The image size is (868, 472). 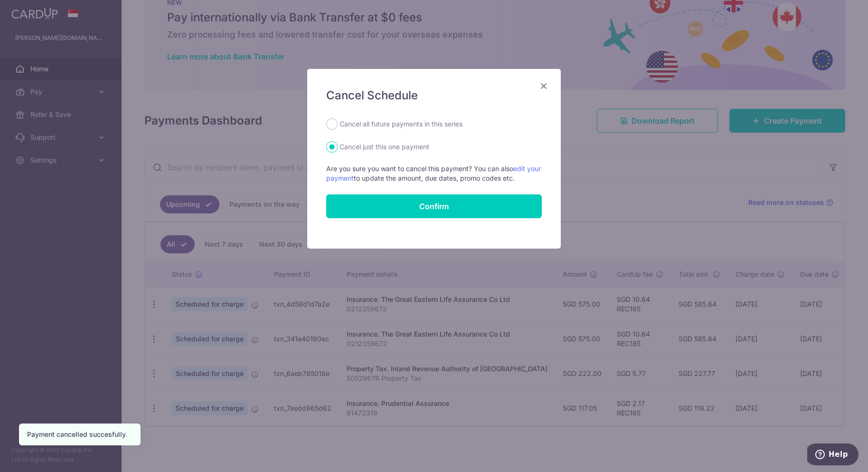 I want to click on button: Close, so click(x=544, y=86).